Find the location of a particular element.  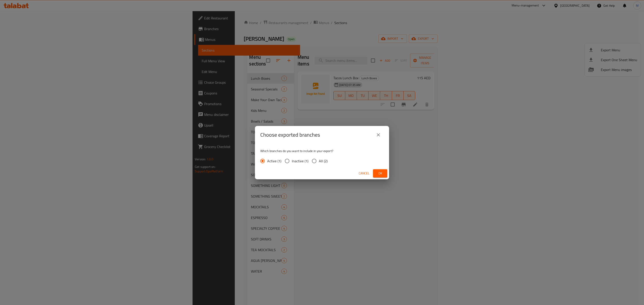

span: Ok is located at coordinates (380, 173).